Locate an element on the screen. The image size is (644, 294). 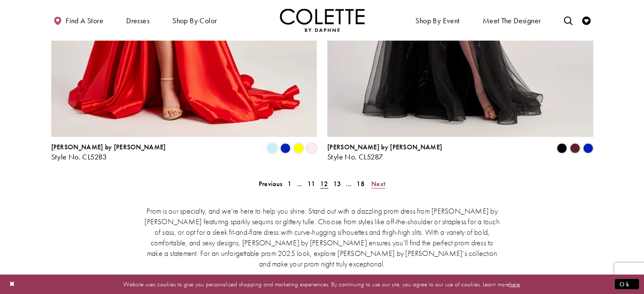
a: Toggle search is located at coordinates (568, 20).